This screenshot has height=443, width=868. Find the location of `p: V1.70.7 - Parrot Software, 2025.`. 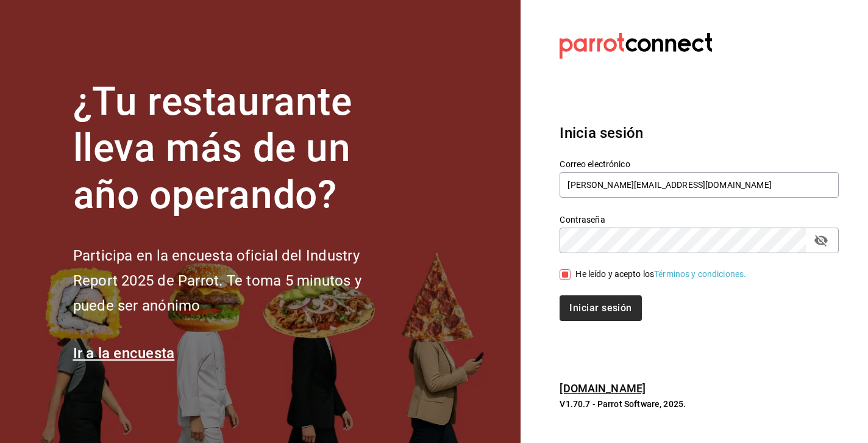

p: V1.70.7 - Parrot Software, 2025. is located at coordinates (699, 404).